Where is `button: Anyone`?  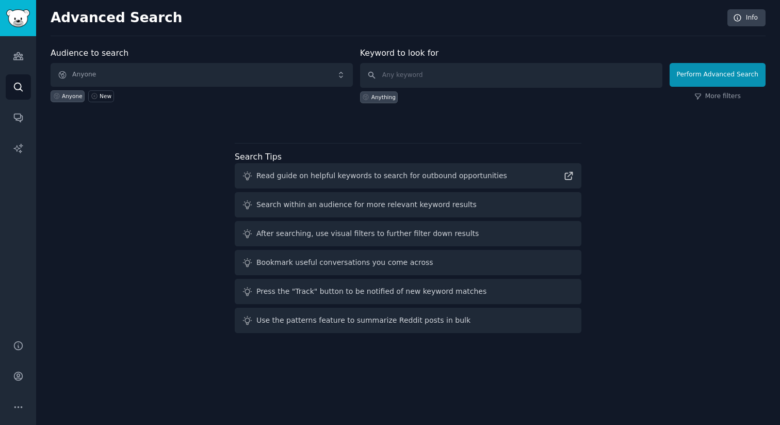
button: Anyone is located at coordinates (202, 75).